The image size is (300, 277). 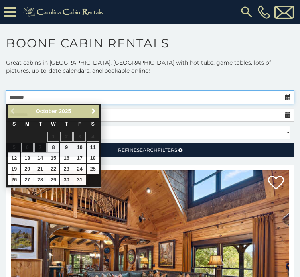 I want to click on a: 10, so click(x=79, y=147).